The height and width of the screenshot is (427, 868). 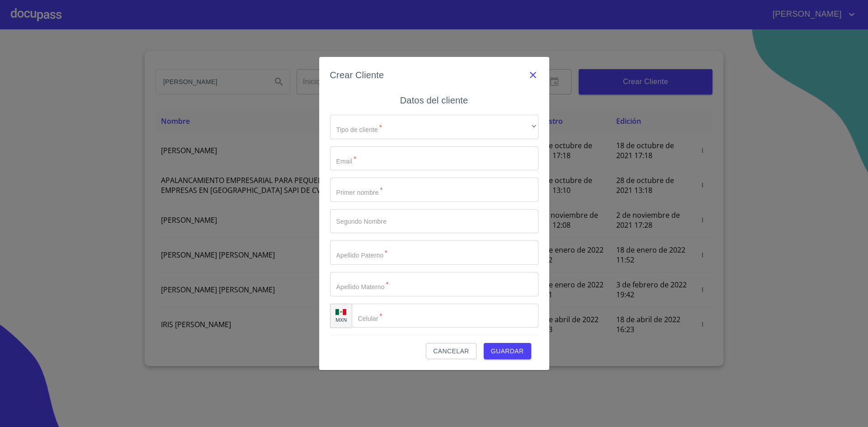 I want to click on p: MXN, so click(x=341, y=319).